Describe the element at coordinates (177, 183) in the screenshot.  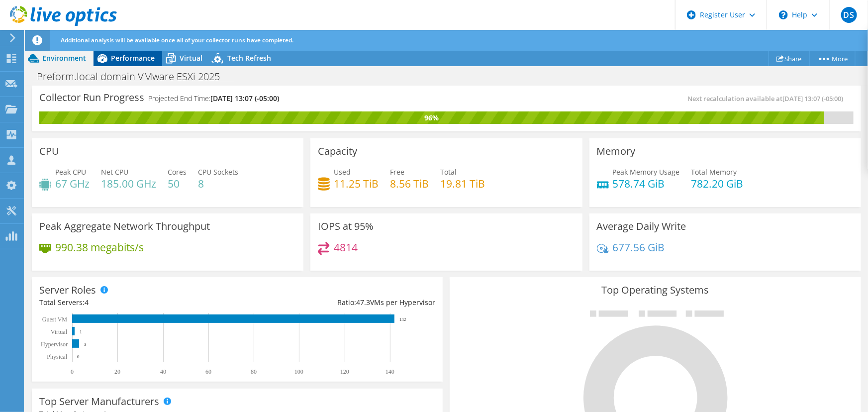
I see `h4: 50` at that location.